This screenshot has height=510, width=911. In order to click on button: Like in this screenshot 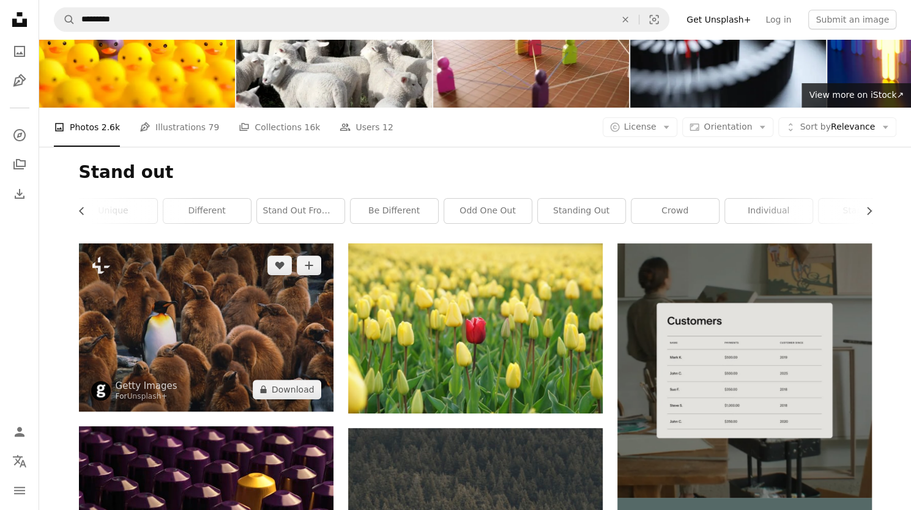, I will do `click(280, 266)`.